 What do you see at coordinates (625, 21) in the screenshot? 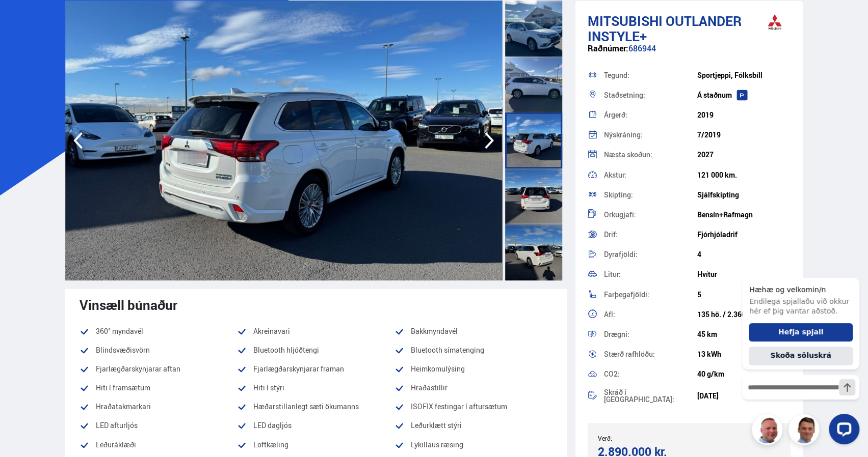
I see `span: Mitsubishi` at bounding box center [625, 21].